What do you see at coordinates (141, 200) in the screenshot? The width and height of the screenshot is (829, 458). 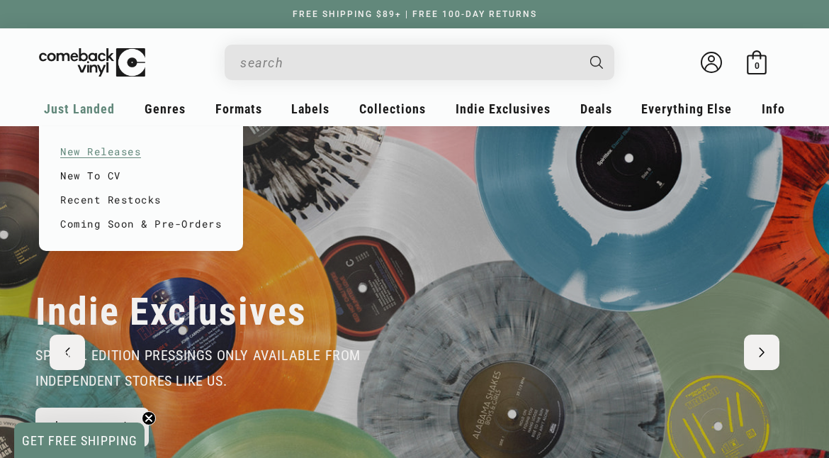 I see `a: Recent Restocks` at bounding box center [141, 200].